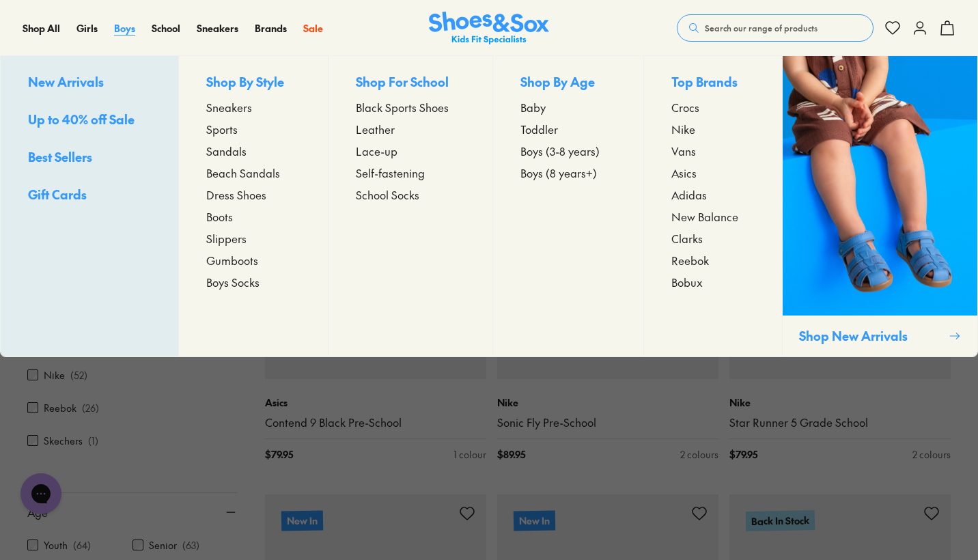 The width and height of the screenshot is (978, 560). What do you see at coordinates (687, 238) in the screenshot?
I see `span: Clarks` at bounding box center [687, 238].